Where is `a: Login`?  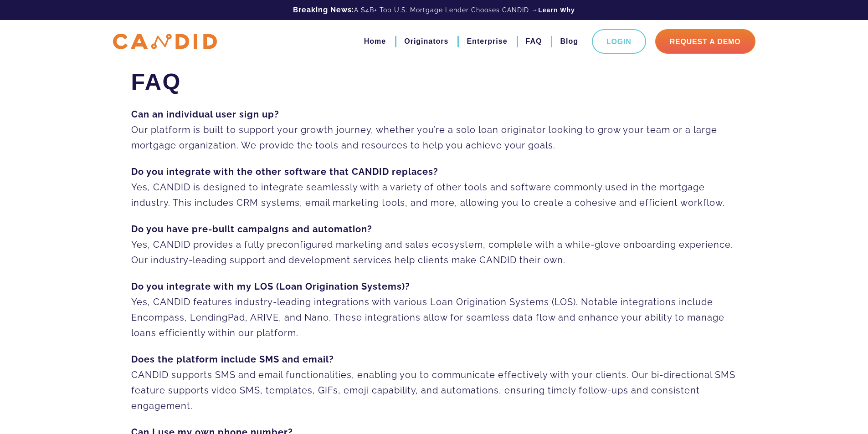 a: Login is located at coordinates (619, 42).